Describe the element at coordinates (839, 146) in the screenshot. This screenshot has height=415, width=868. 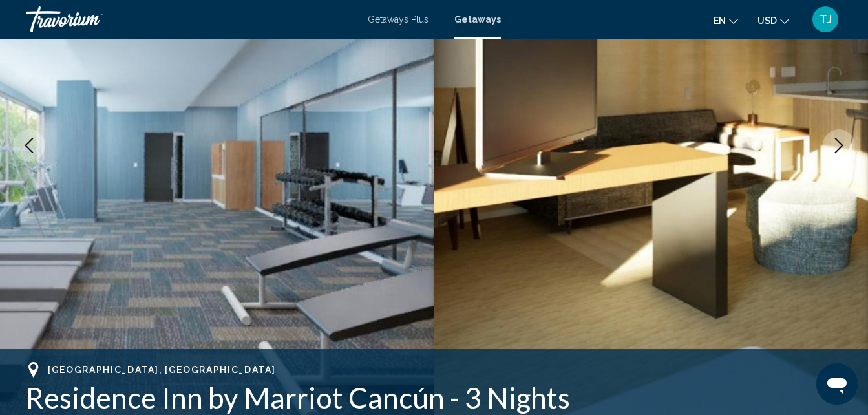
I see `button: Next image` at that location.